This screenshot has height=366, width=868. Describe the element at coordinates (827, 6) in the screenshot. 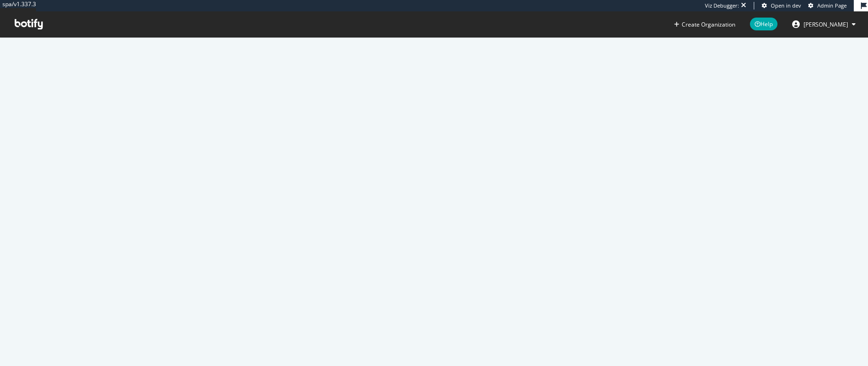

I see `a: Admin Page` at that location.